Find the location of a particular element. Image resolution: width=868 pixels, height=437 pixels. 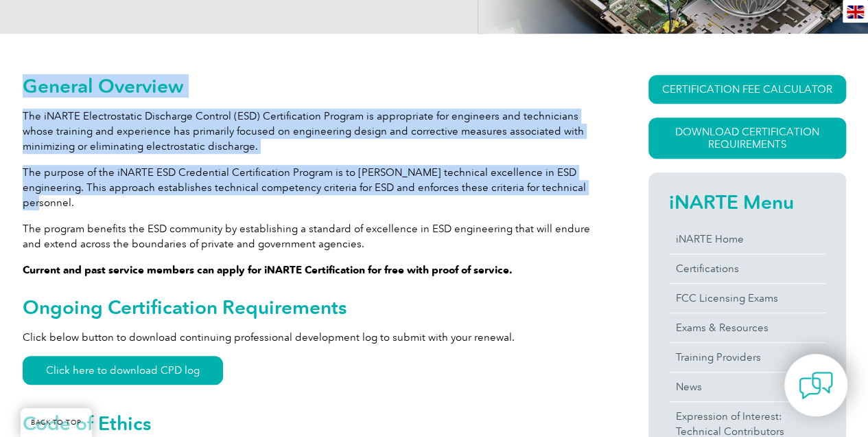

a: Exams & Resources is located at coordinates (747, 328).